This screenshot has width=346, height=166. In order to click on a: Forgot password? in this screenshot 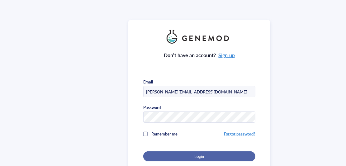, I will do `click(240, 134)`.